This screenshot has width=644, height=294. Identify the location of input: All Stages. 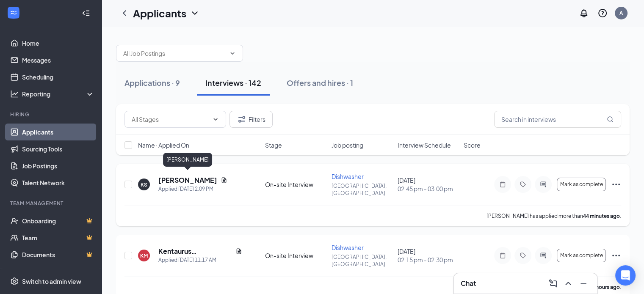
(171, 119).